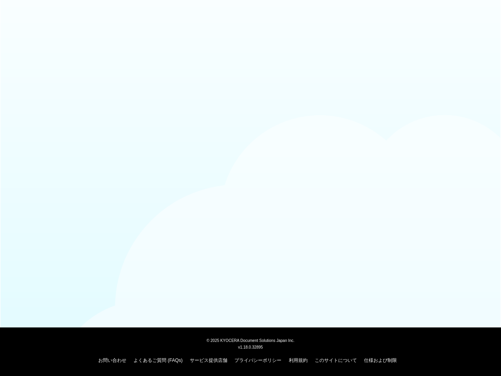  Describe the element at coordinates (336, 360) in the screenshot. I see `a: このサイトについて` at that location.